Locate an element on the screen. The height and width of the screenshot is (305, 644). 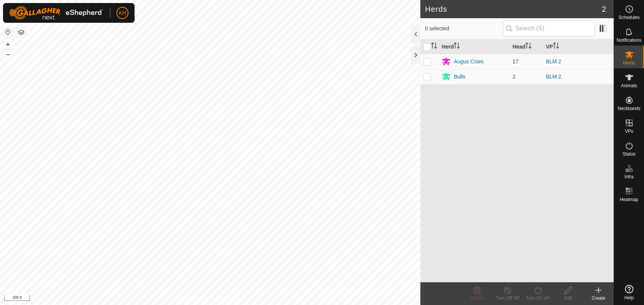
div: Bulls is located at coordinates (460, 77).